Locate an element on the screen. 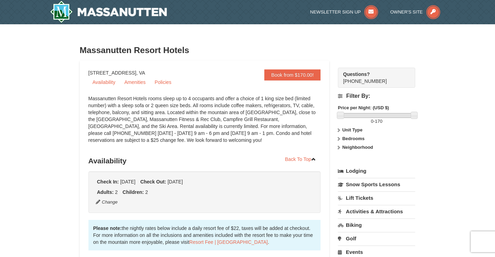 Image resolution: width=495 pixels, height=257 pixels. a: Golf is located at coordinates (376, 238).